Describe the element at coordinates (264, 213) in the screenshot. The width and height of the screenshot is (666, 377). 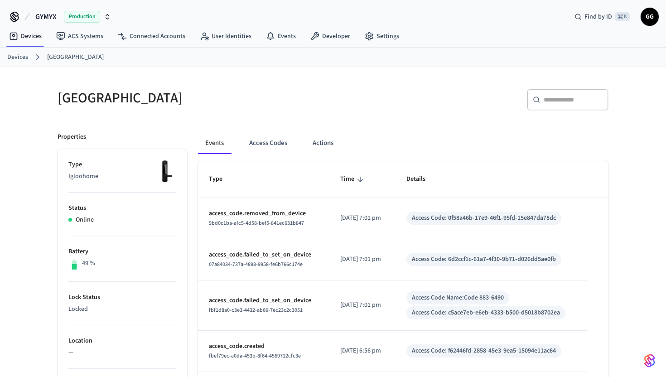
I see `p: access_code.removed_from_device` at that location.